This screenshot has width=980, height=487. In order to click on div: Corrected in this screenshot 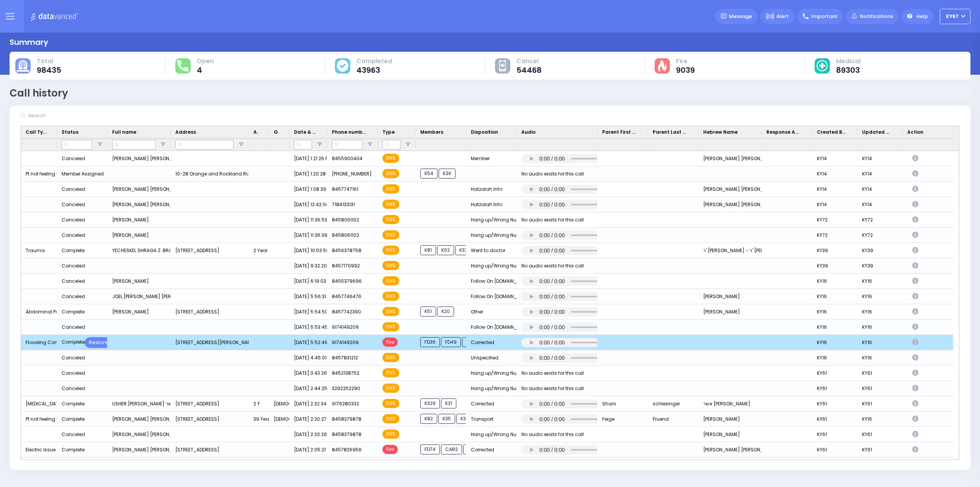, I will do `click(491, 404)`.